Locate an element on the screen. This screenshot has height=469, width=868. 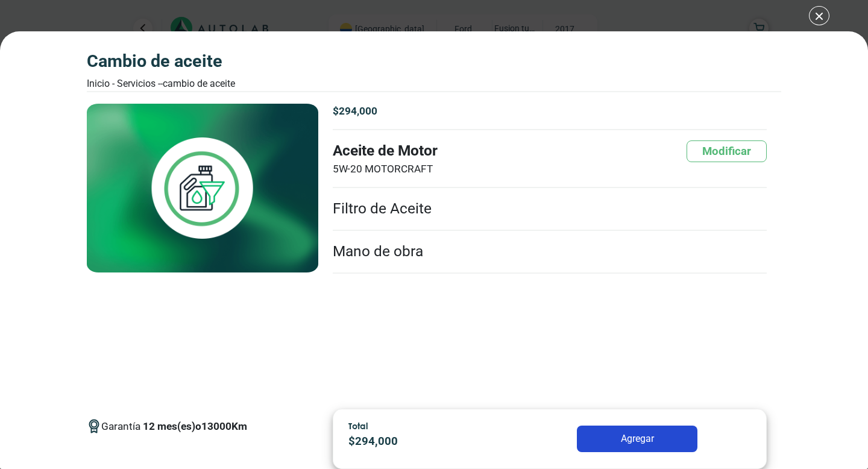
font: Aceite de Motor is located at coordinates (385, 151).